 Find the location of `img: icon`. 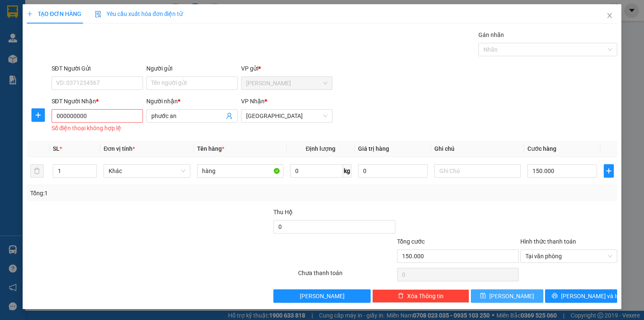

img: icon is located at coordinates (98, 15).